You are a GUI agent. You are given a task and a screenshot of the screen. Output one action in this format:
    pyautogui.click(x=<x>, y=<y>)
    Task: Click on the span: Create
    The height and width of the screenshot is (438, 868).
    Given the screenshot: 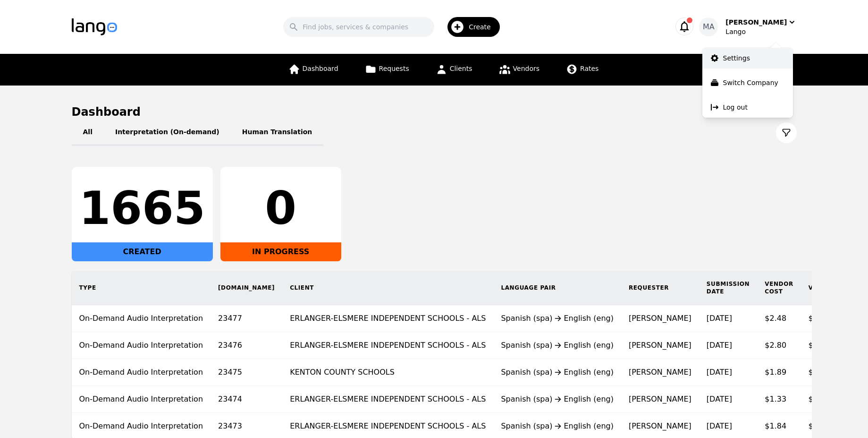 What is the action you would take?
    pyautogui.click(x=483, y=27)
    